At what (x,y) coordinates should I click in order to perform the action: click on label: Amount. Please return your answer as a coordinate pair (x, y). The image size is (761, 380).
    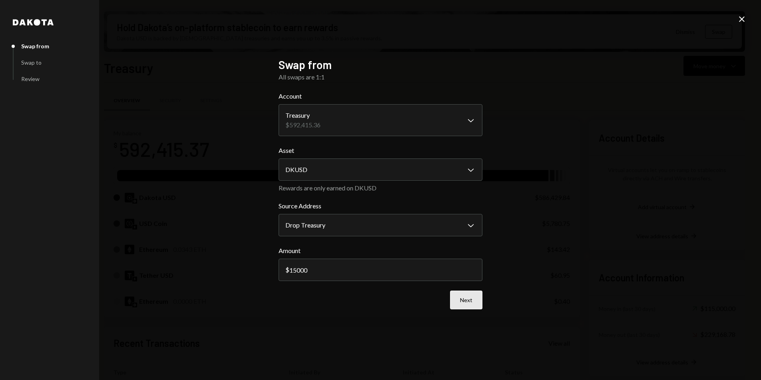
    Looking at the image, I should click on (380, 251).